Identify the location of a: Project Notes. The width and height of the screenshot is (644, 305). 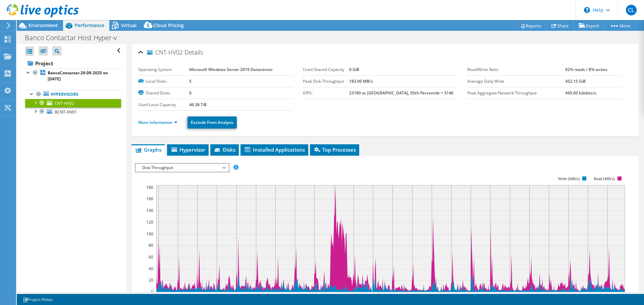
(37, 299).